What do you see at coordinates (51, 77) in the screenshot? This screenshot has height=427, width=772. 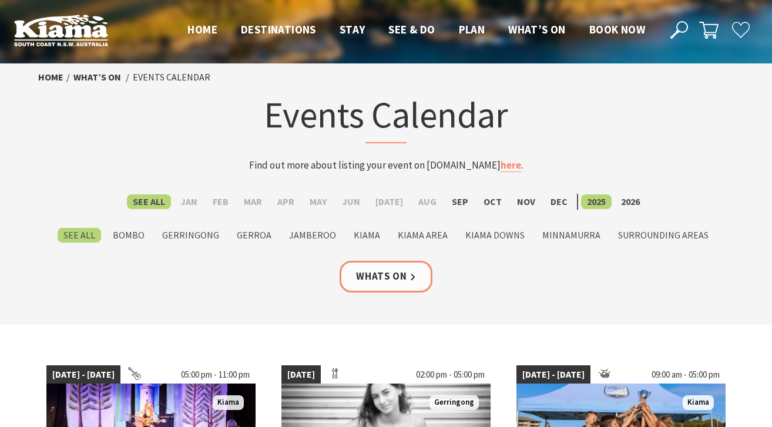 I see `a: Home` at bounding box center [51, 77].